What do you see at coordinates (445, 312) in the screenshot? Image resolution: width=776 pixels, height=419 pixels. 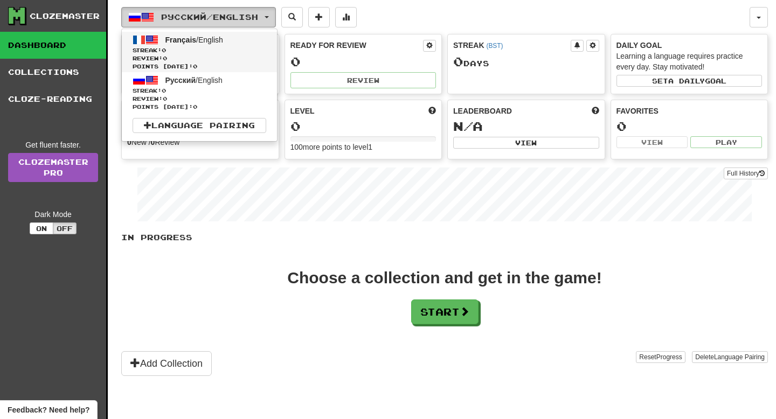 I see `button: Start` at bounding box center [445, 312].